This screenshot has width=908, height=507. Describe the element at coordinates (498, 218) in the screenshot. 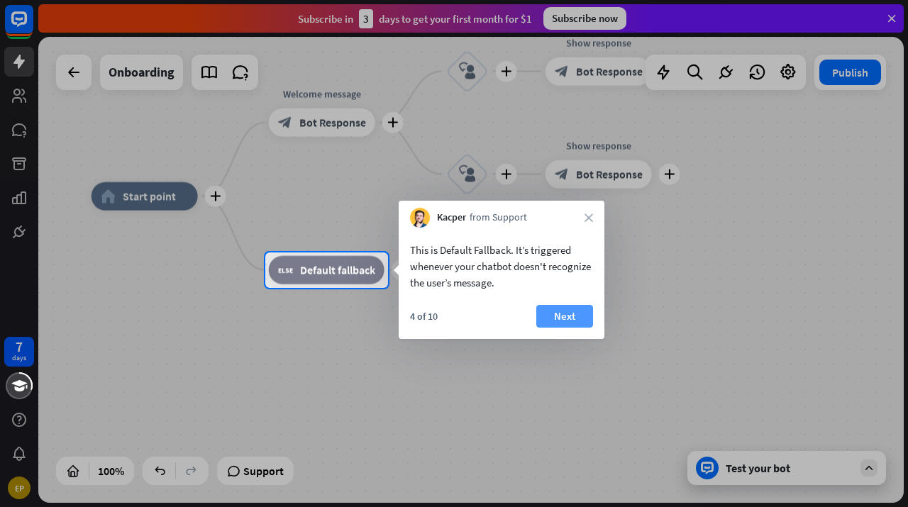

I see `span: from Support` at that location.